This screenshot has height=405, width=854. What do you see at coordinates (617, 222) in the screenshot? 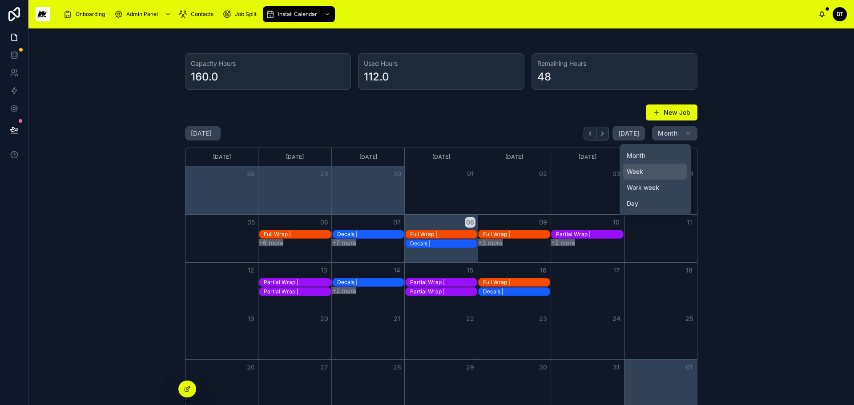
I see `button: 10` at bounding box center [617, 222].